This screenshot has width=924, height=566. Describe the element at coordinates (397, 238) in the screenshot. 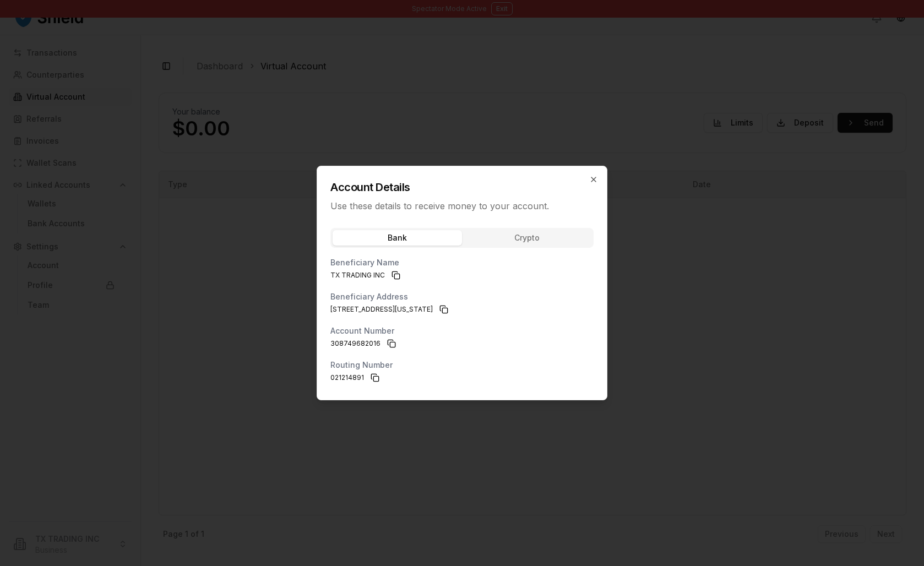

I see `button: Bank` at that location.